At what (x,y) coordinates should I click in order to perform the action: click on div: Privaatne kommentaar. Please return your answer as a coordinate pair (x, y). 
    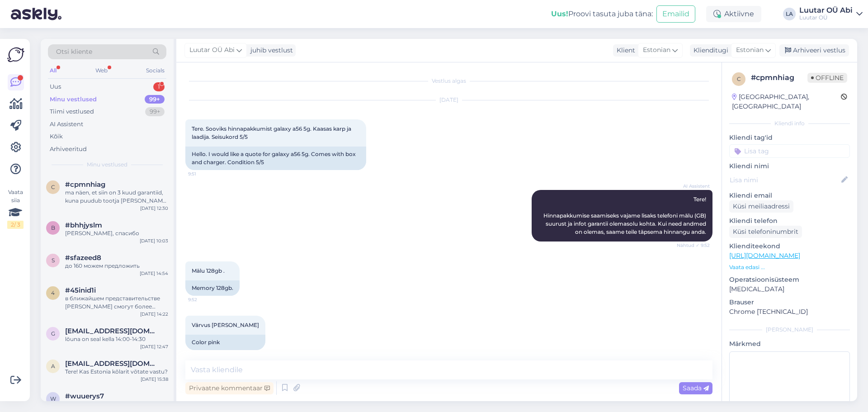
    Looking at the image, I should click on (229, 387).